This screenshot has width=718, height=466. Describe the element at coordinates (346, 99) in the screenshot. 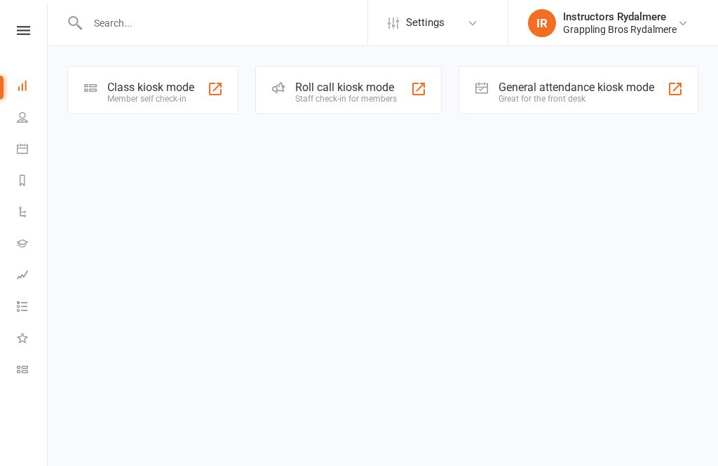

I see `div: Staff check-in for members` at that location.